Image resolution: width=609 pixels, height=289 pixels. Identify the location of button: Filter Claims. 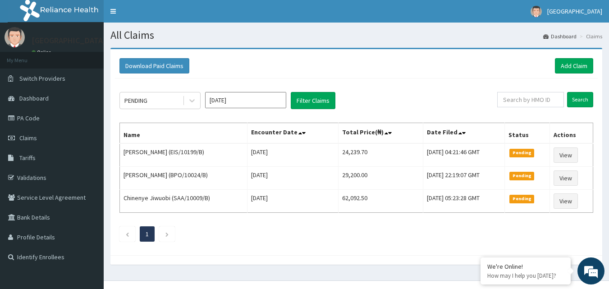
(313, 101).